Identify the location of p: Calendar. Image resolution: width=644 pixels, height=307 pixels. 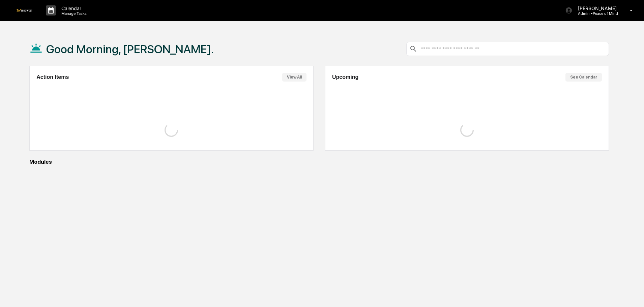
(73, 8).